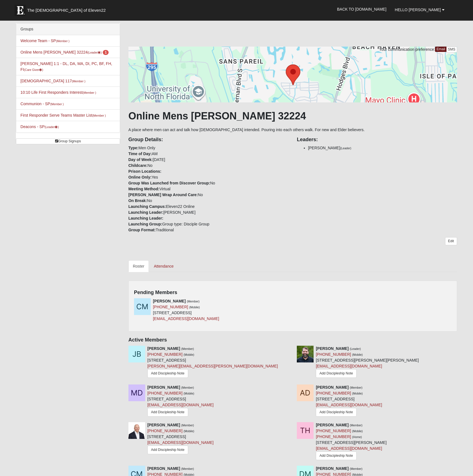  Describe the element at coordinates (20, 10) in the screenshot. I see `img: Eleven22 logo` at that location.